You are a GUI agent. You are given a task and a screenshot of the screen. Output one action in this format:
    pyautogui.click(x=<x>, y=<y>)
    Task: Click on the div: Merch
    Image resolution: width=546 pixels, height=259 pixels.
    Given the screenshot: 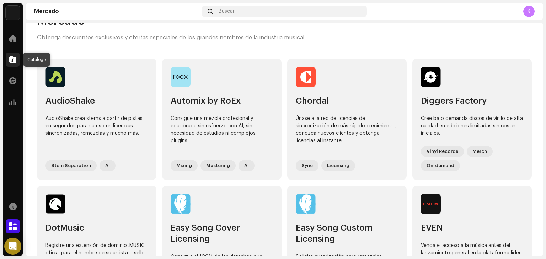 What is the action you would take?
    pyautogui.click(x=479, y=152)
    